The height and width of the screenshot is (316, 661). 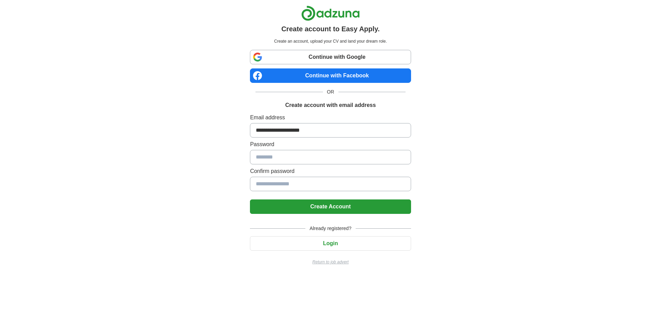 What do you see at coordinates (330, 229) in the screenshot?
I see `span: Already registered?` at bounding box center [330, 229].